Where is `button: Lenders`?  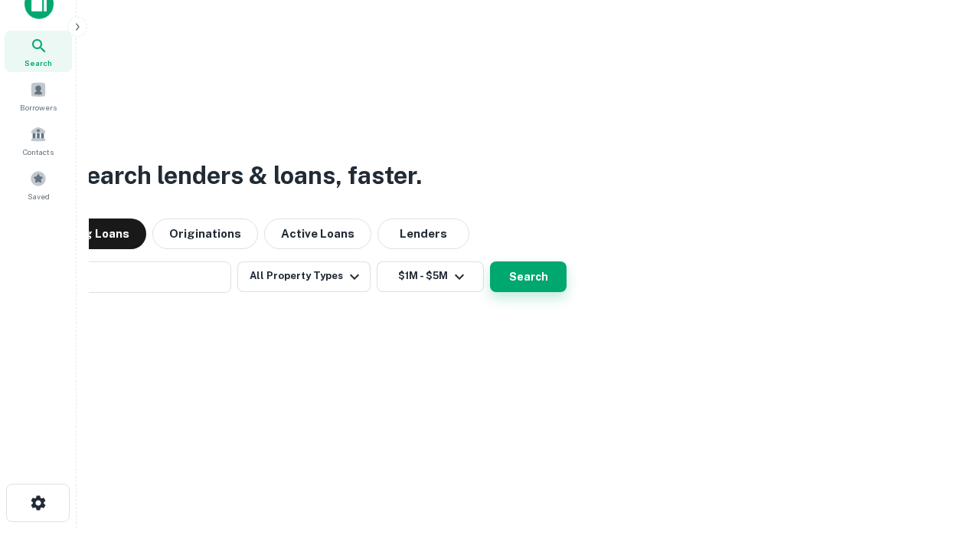 button: Lenders is located at coordinates (423, 234).